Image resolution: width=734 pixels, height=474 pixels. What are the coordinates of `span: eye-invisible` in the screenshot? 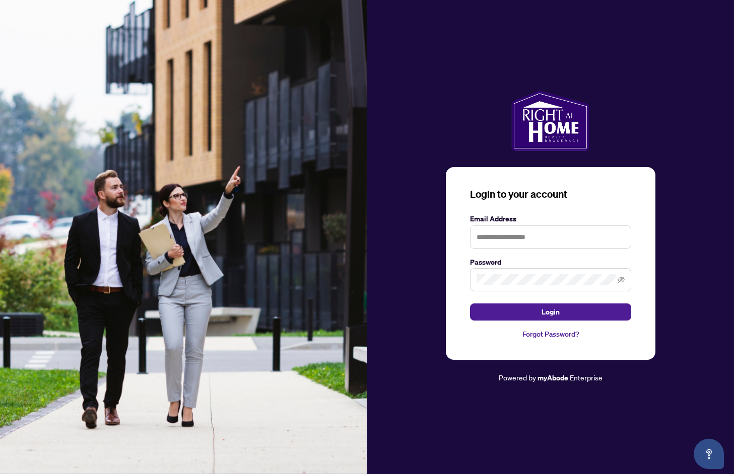 It's located at (621, 280).